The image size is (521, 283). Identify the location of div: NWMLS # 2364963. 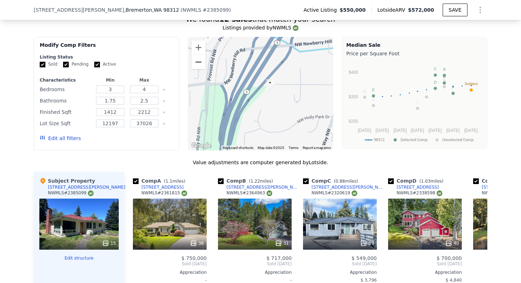
(249, 193).